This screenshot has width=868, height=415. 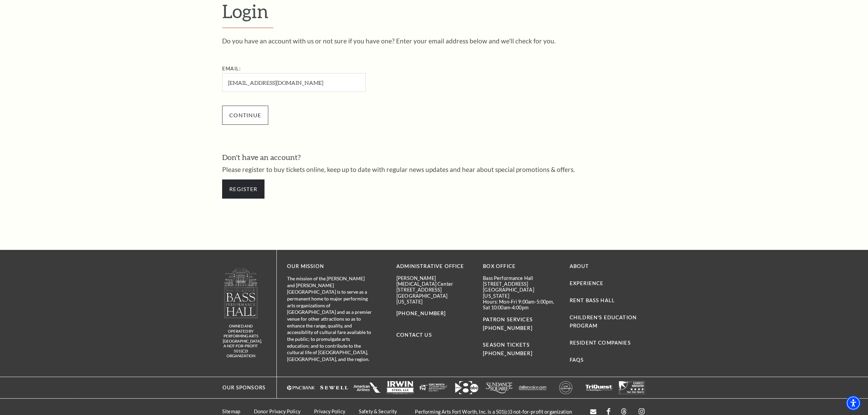 I want to click on h3: Don't have an account?, so click(x=434, y=157).